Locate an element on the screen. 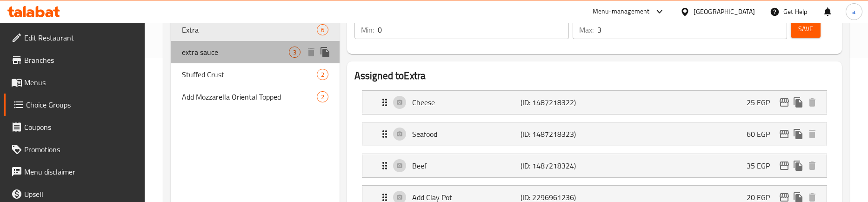  span: 3 is located at coordinates (294, 52).